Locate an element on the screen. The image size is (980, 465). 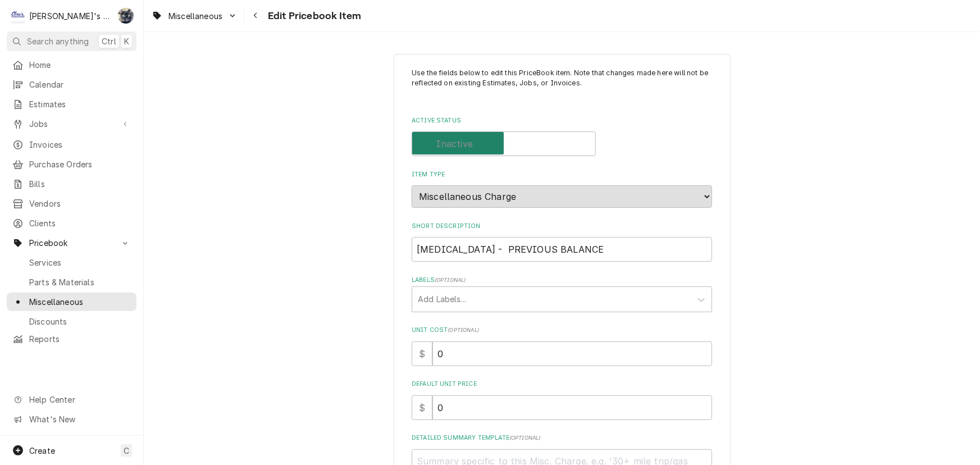
label: Default Unit Price is located at coordinates (562, 385).